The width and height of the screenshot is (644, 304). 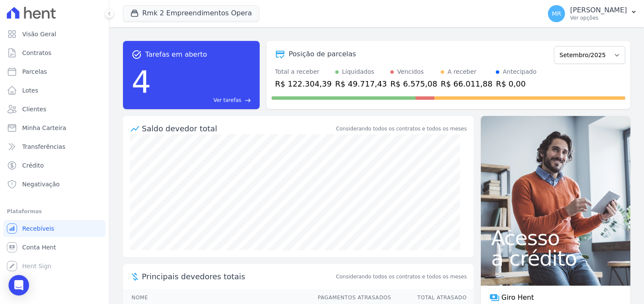 What do you see at coordinates (410, 72) in the screenshot?
I see `div: Vencidos` at bounding box center [410, 72].